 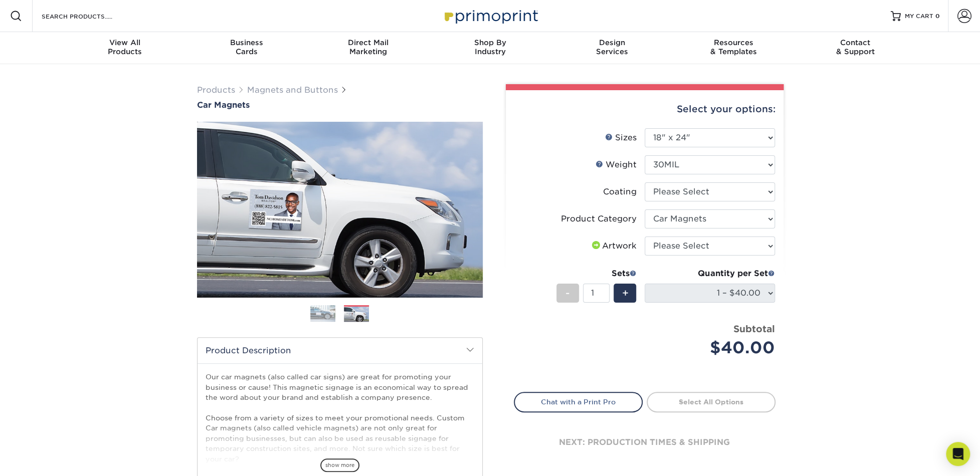 What do you see at coordinates (340, 209) in the screenshot?
I see `img: Car Magnets 02` at bounding box center [340, 209].